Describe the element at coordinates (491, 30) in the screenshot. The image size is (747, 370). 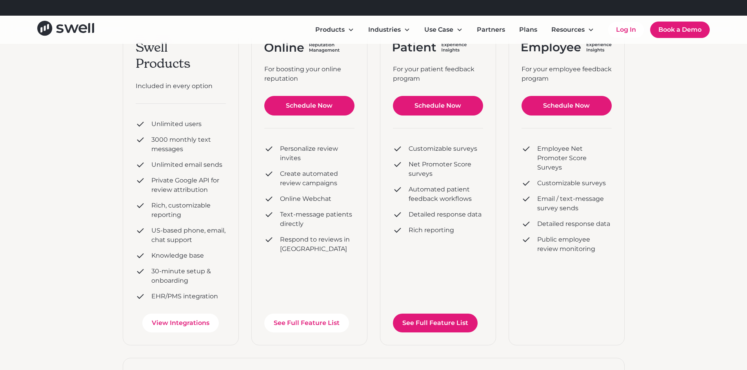
I see `a: Partners` at that location.